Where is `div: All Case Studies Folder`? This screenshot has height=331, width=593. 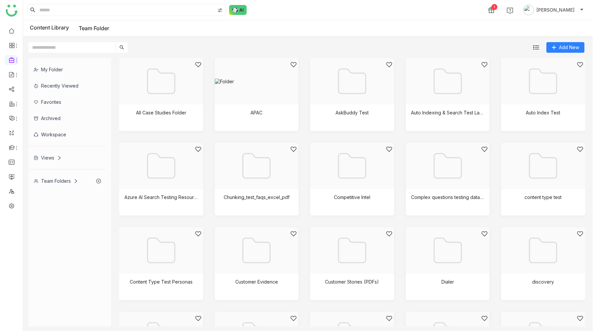 div: All Case Studies Folder is located at coordinates (161, 112).